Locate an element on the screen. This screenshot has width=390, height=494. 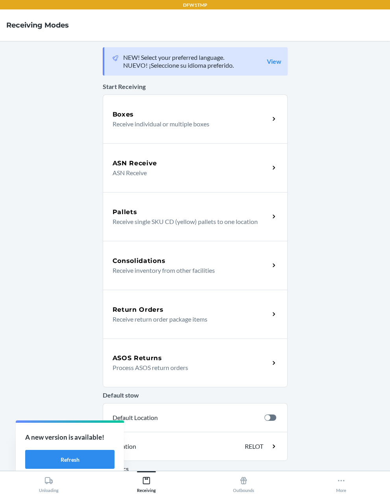
h5: Boxes is located at coordinates (123, 115).